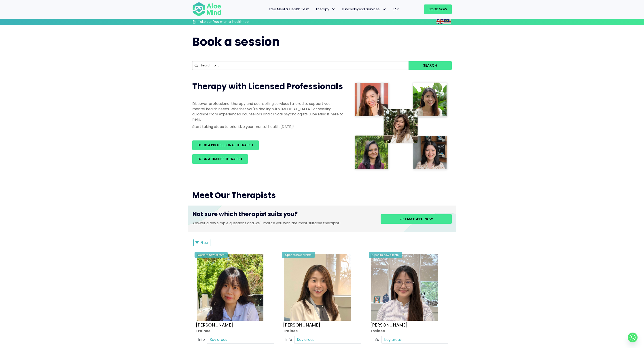 Image resolution: width=644 pixels, height=348 pixels. What do you see at coordinates (632, 337) in the screenshot?
I see `a: Whatsapp` at bounding box center [632, 337].